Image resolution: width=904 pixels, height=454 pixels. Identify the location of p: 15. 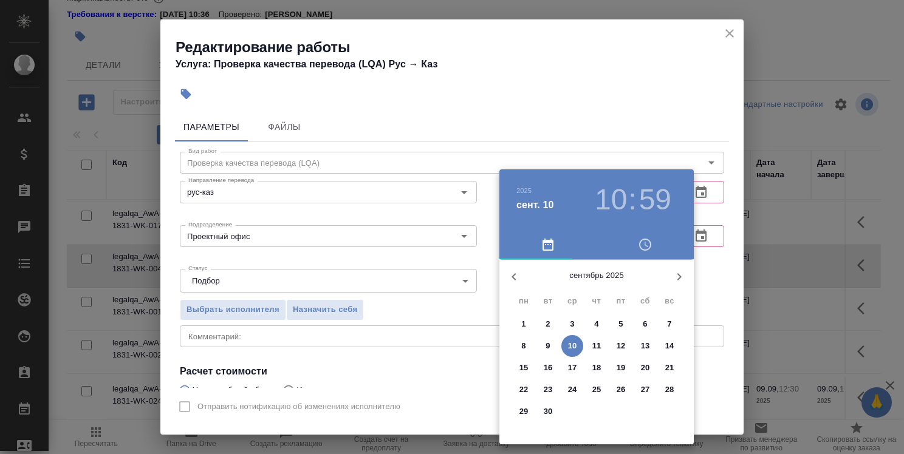
(524, 368).